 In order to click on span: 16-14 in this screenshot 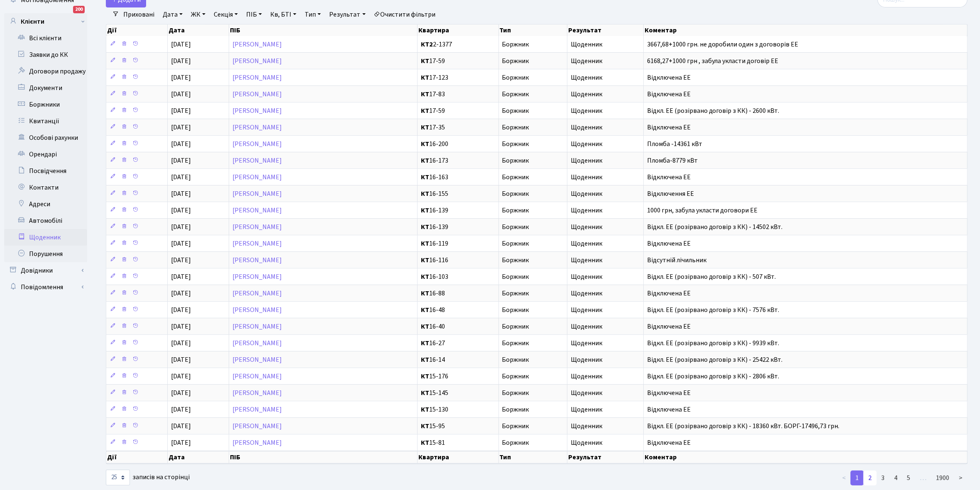, I will do `click(458, 360)`.